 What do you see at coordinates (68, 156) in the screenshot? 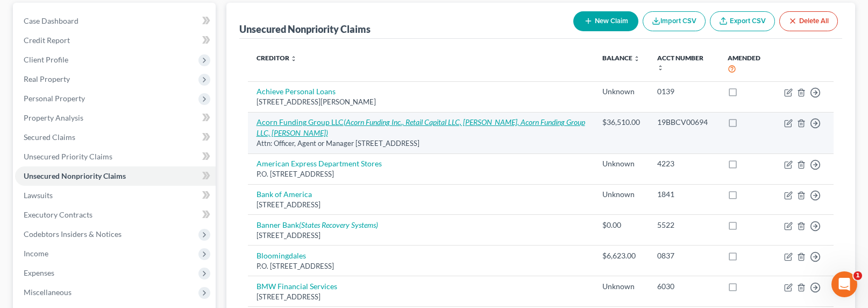
I see `span: Unsecured Priority Claims` at bounding box center [68, 156].